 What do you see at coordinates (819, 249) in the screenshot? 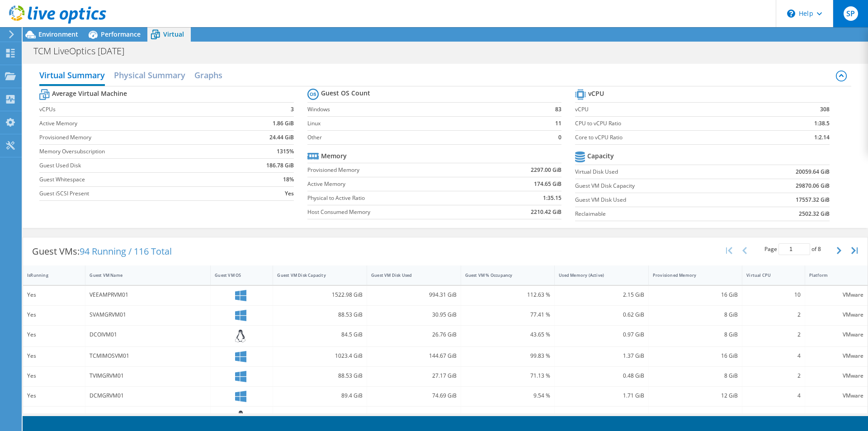
I see `span: 8` at bounding box center [819, 249].